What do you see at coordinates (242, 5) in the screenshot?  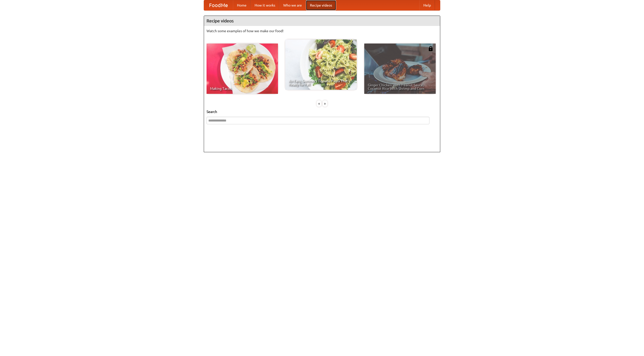 I see `a: Home` at bounding box center [242, 5].